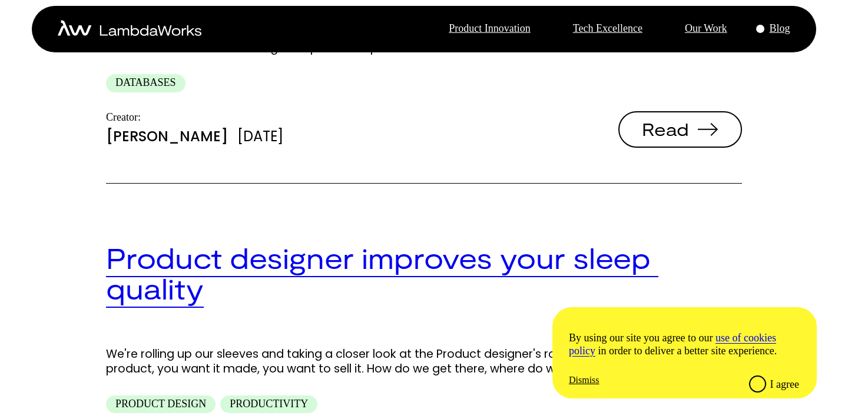 This screenshot has height=419, width=848. Describe the element at coordinates (680, 130) in the screenshot. I see `button: Read` at that location.